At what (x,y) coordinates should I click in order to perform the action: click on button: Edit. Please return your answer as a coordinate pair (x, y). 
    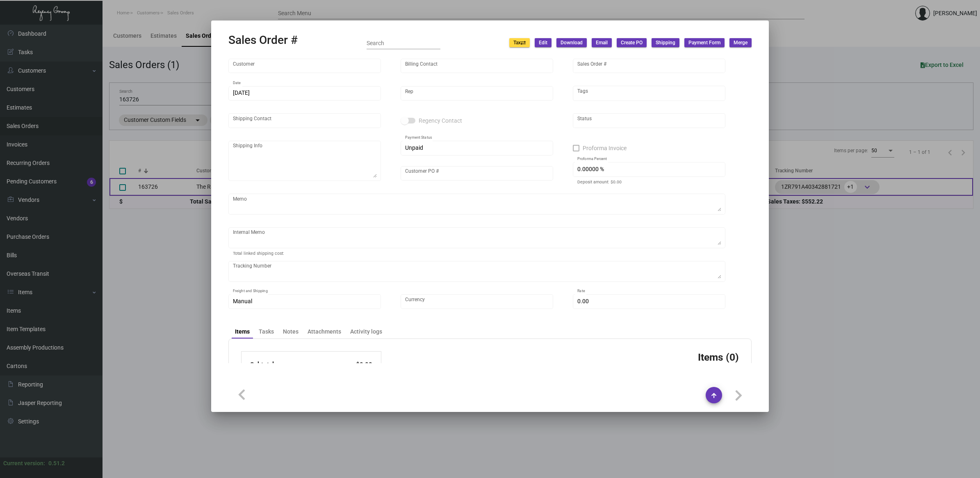
    Looking at the image, I should click on (543, 43).